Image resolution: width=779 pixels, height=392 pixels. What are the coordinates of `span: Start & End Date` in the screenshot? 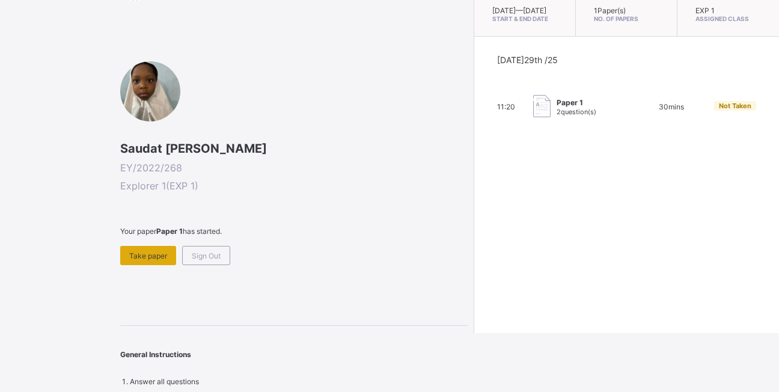 It's located at (525, 19).